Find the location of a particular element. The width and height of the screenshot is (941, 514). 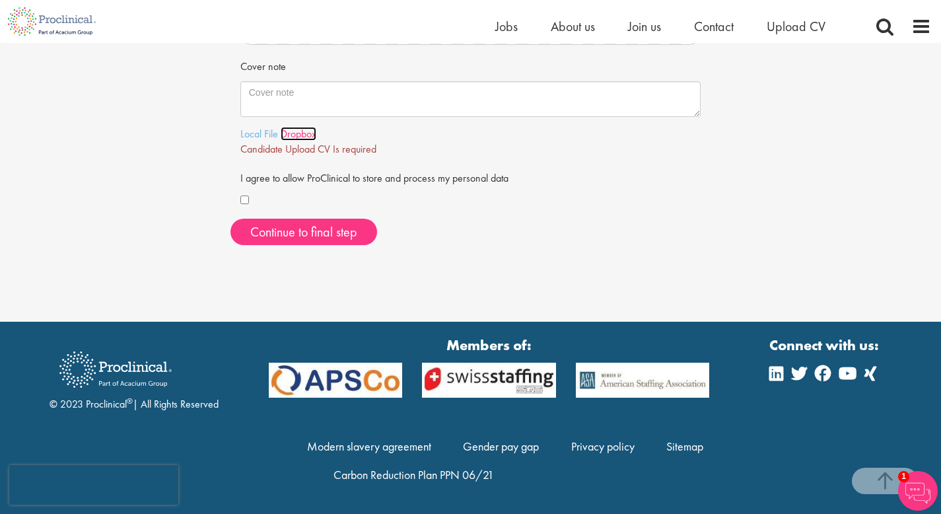

a: Sitemap is located at coordinates (685, 446).